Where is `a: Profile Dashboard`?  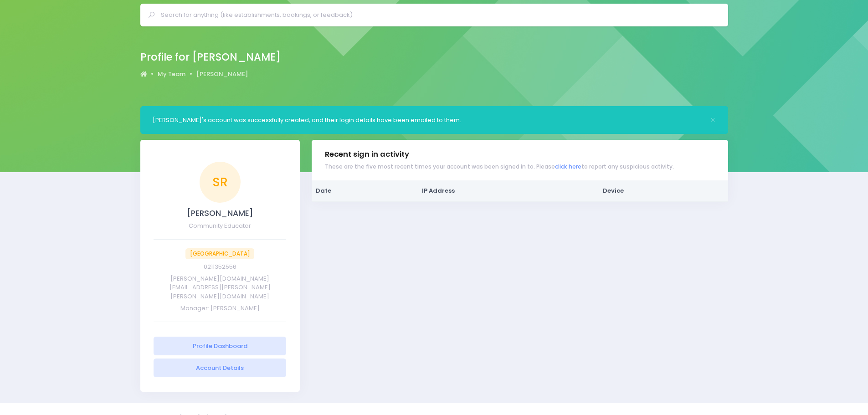
a: Profile Dashboard is located at coordinates (220, 346).